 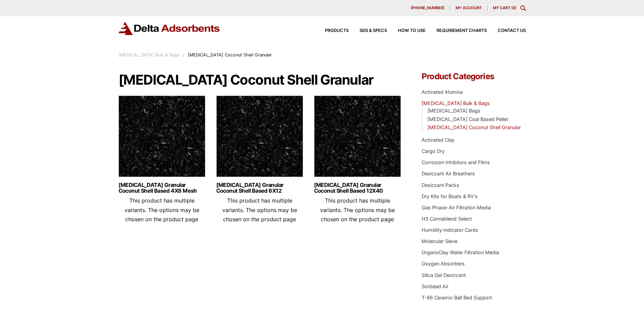 What do you see at coordinates (473, 76) in the screenshot?
I see `h4: Product Categories` at bounding box center [473, 76].